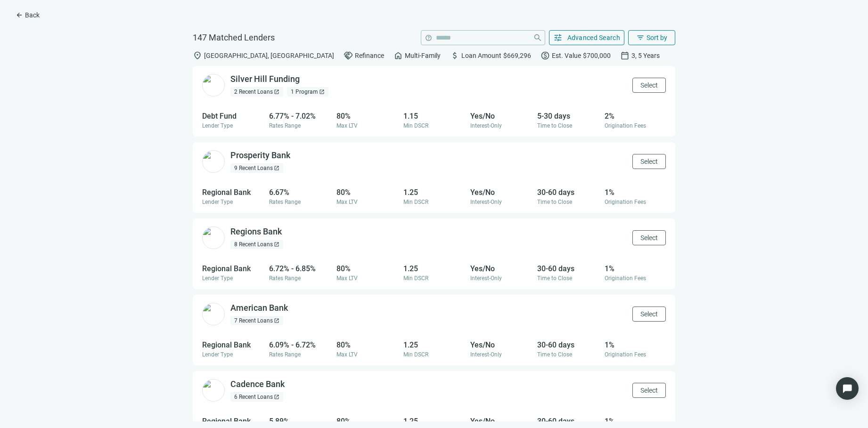  I want to click on button: tuneAdvanced Search, so click(587, 38).